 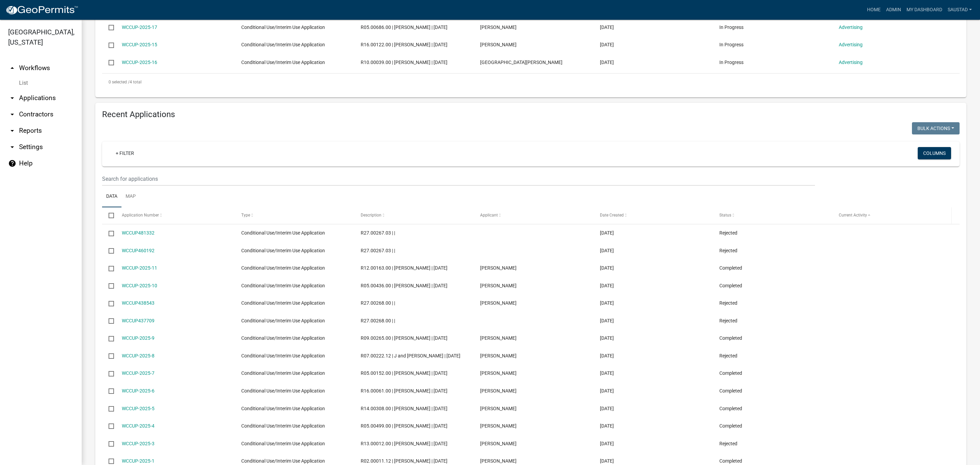 I want to click on span: R27.00267.03 | |, so click(x=378, y=233).